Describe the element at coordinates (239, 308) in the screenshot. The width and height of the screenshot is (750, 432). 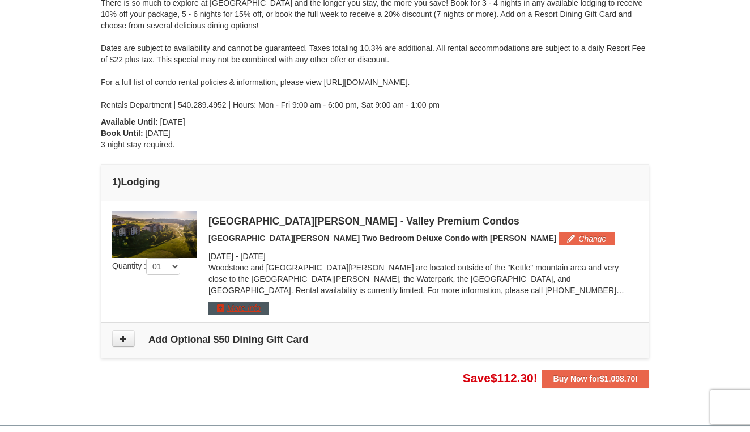
I see `button: More Info` at that location.